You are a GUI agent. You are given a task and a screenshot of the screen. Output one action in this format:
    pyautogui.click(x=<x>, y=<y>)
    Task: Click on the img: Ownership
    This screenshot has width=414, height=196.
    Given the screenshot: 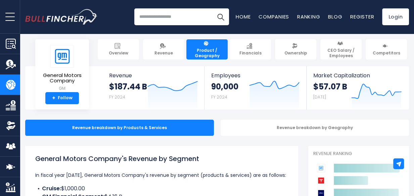 What is the action you would take?
    pyautogui.click(x=11, y=125)
    